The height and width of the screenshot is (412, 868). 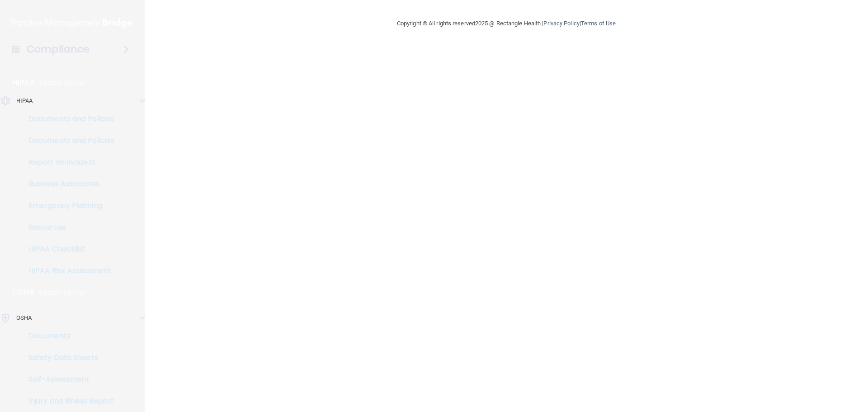 What do you see at coordinates (72, 23) in the screenshot?
I see `img: PMB logo` at bounding box center [72, 23].